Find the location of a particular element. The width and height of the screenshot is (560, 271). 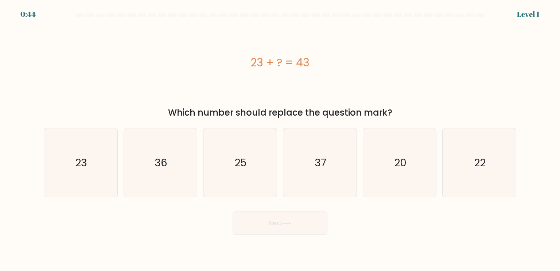

text: 20 is located at coordinates (400, 163).